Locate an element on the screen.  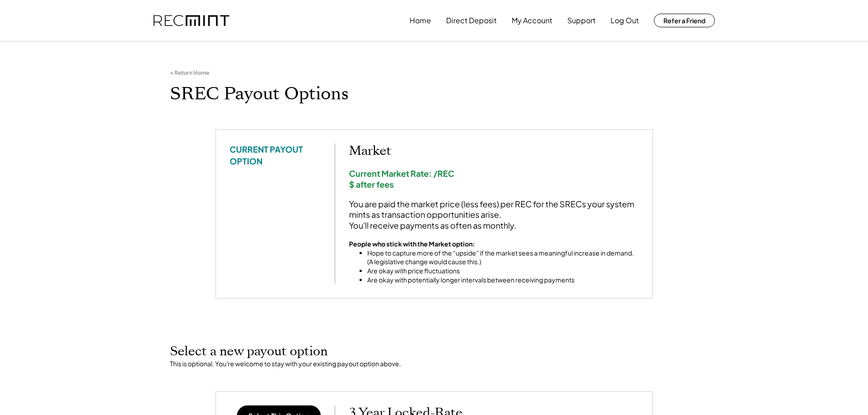
div: < Return Home is located at coordinates (190, 73).